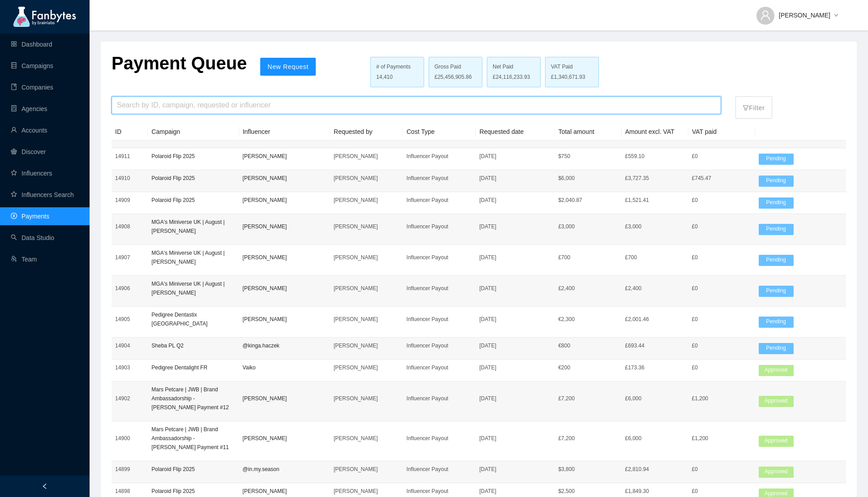  I want to click on p: 14910, so click(129, 178).